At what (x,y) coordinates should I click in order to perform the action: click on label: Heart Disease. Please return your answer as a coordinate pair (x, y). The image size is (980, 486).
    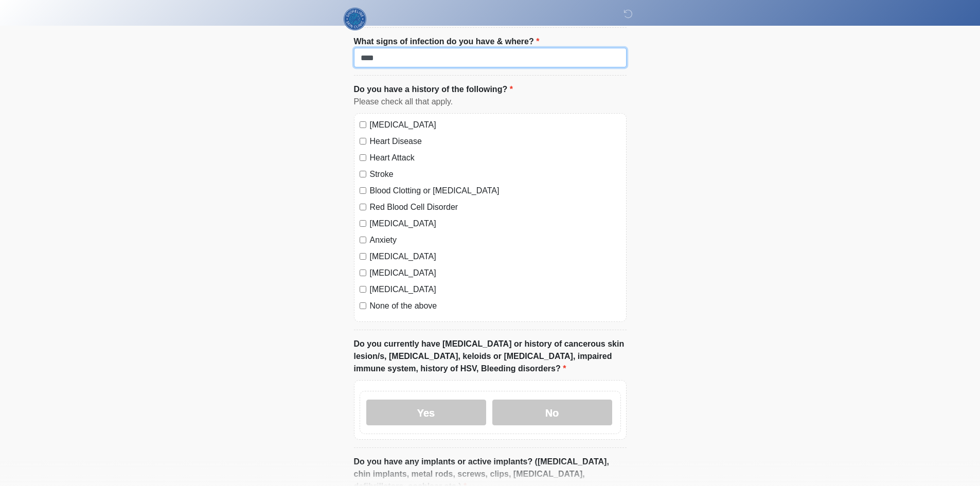
    Looking at the image, I should click on (496, 141).